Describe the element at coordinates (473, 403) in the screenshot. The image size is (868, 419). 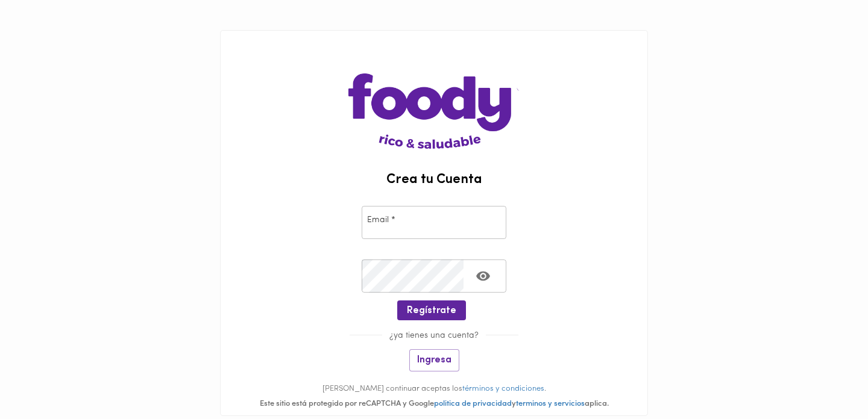
I see `a: politica de privacidad` at that location.